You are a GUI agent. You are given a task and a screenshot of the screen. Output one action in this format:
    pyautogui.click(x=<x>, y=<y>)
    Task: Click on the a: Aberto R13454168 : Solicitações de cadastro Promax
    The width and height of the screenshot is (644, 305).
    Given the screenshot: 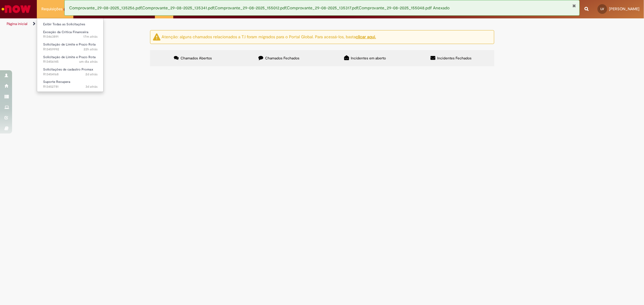 What is the action you would take?
    pyautogui.click(x=70, y=71)
    